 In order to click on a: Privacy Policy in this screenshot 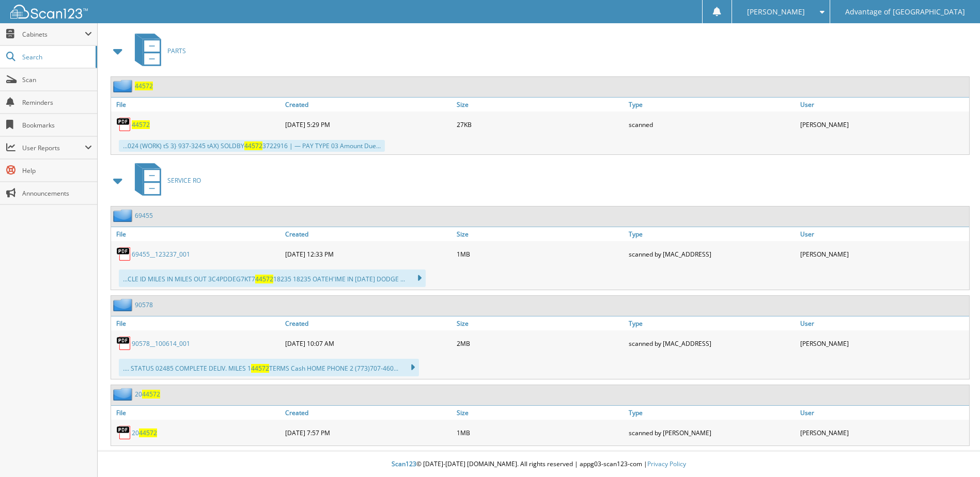, I will do `click(667, 464)`.